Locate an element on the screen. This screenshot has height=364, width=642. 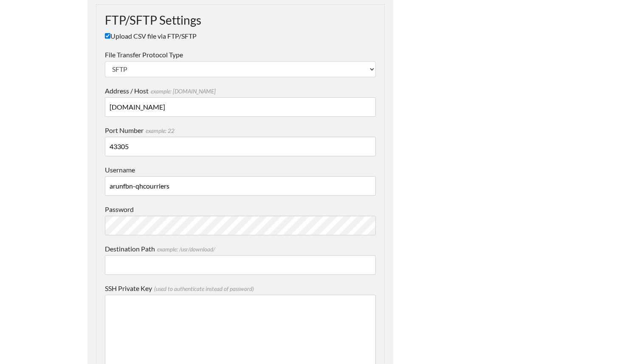
span: example: /usr/download/ is located at coordinates (185, 249).